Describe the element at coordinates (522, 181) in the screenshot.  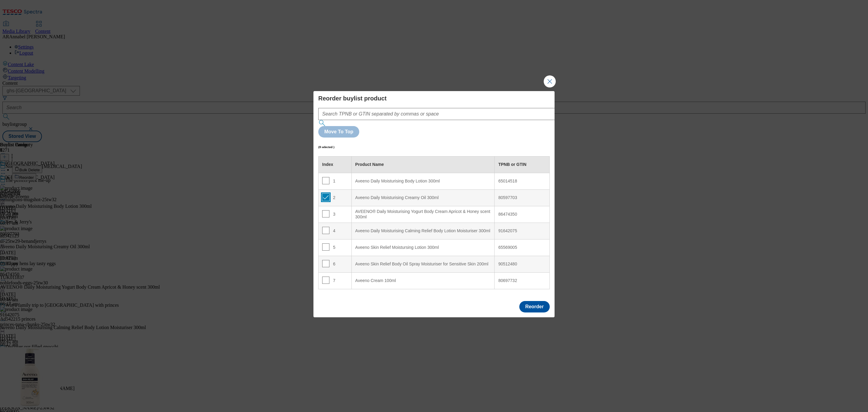
I see `div: 65014518` at that location.